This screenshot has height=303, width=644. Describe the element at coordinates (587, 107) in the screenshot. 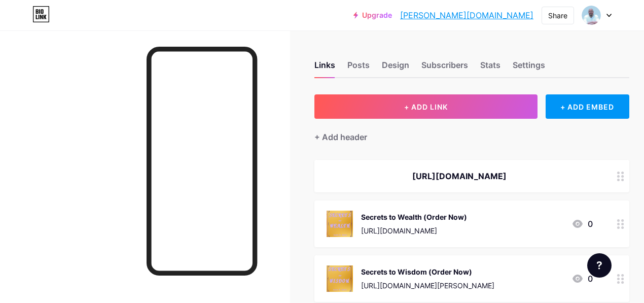

I see `div: + ADD EMBED` at that location.